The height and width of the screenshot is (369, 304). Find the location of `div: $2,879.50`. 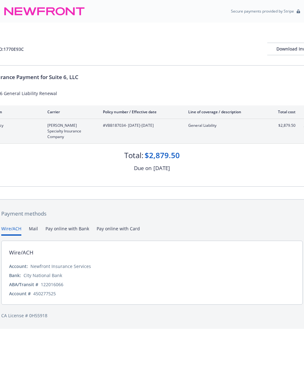

div: $2,879.50 is located at coordinates (162, 155).